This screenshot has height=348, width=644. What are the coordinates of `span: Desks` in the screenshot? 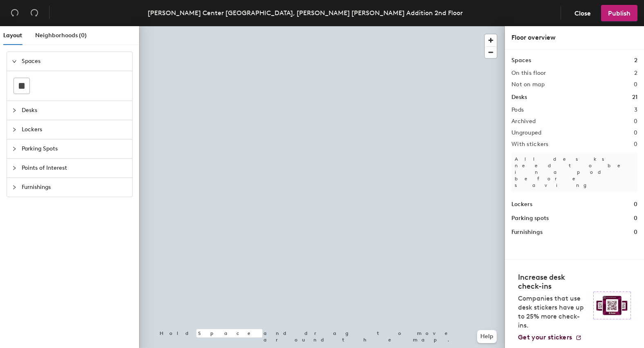 It's located at (74, 110).